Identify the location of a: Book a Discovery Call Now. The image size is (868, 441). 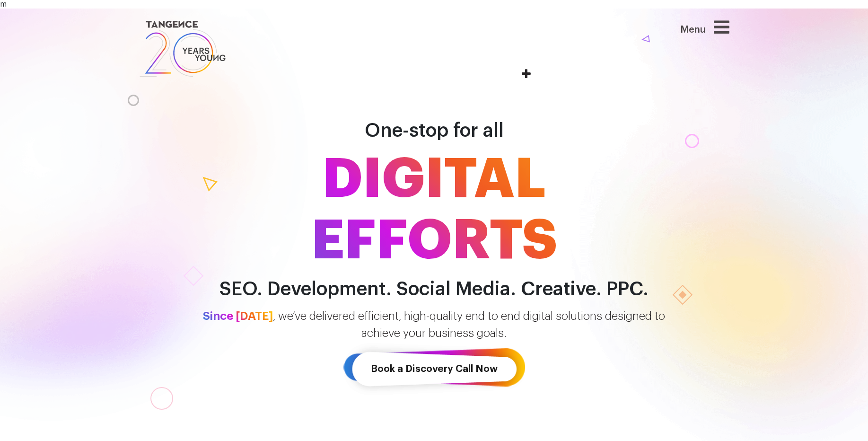
(434, 369).